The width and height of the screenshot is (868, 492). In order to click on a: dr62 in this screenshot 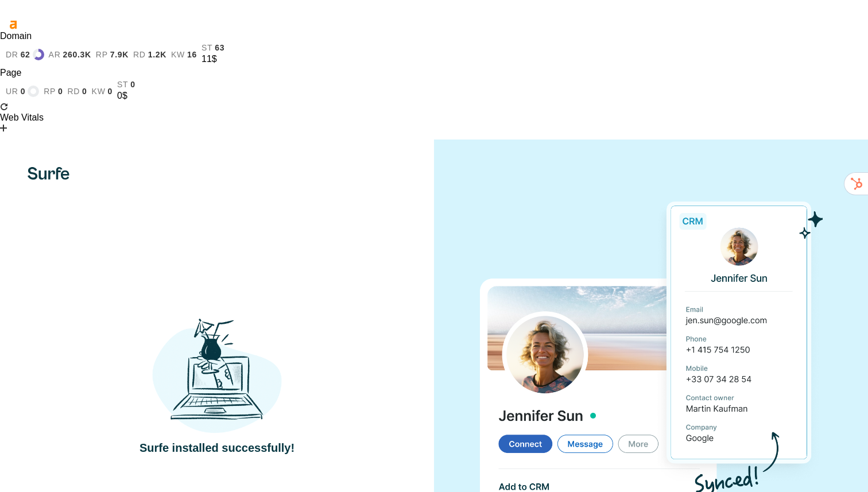, I will do `click(24, 54)`.